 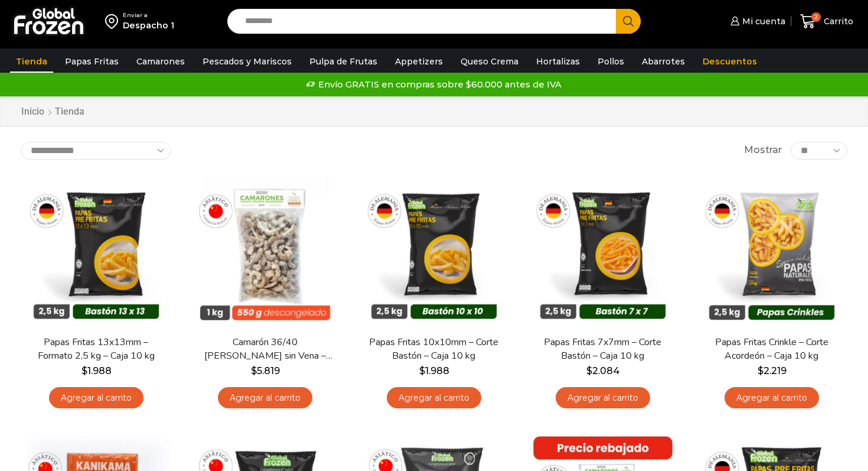 What do you see at coordinates (603, 371) in the screenshot?
I see `bdi: 2.084` at bounding box center [603, 371].